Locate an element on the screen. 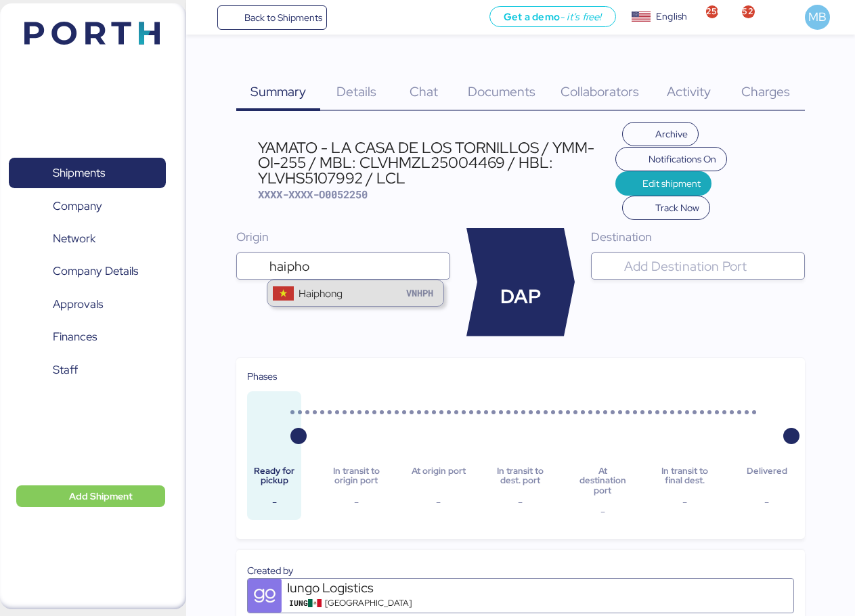  div: Haiphong is located at coordinates (321, 293).